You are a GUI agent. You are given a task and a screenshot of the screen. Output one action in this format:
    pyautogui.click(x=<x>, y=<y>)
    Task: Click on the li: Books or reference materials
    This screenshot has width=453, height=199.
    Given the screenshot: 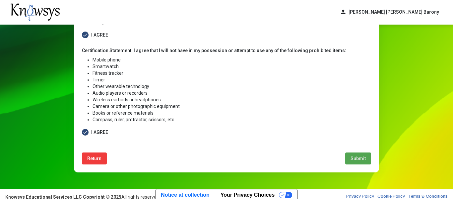 What is the action you would take?
    pyautogui.click(x=232, y=113)
    